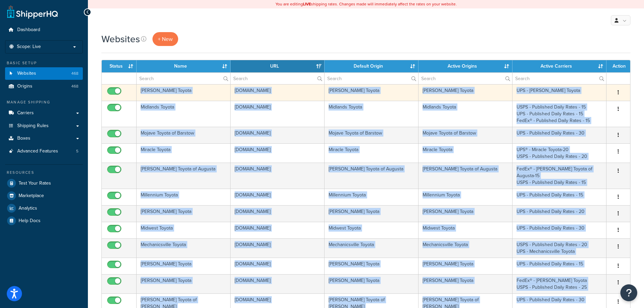 This screenshot has height=308, width=644. What do you see at coordinates (278, 66) in the screenshot?
I see `th: URL: activate to sort column ascending` at bounding box center [278, 66].